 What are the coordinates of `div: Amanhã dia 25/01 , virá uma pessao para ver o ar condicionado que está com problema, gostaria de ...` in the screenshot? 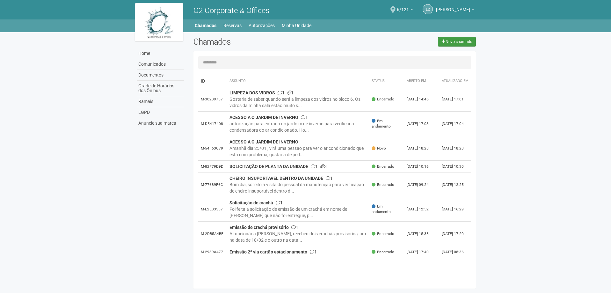 It's located at (298, 151).